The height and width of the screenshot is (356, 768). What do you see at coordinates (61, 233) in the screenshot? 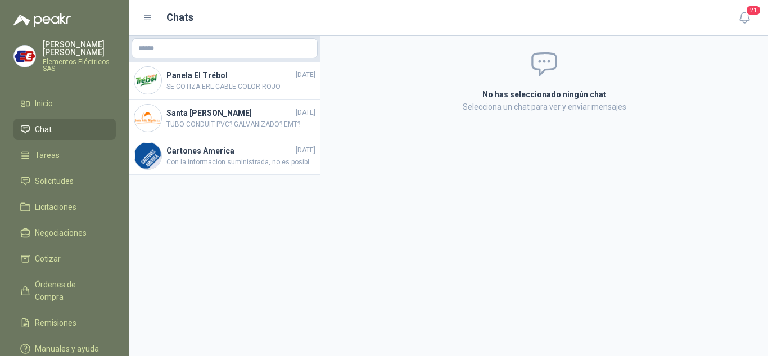
I see `span: Negociaciones` at bounding box center [61, 233].